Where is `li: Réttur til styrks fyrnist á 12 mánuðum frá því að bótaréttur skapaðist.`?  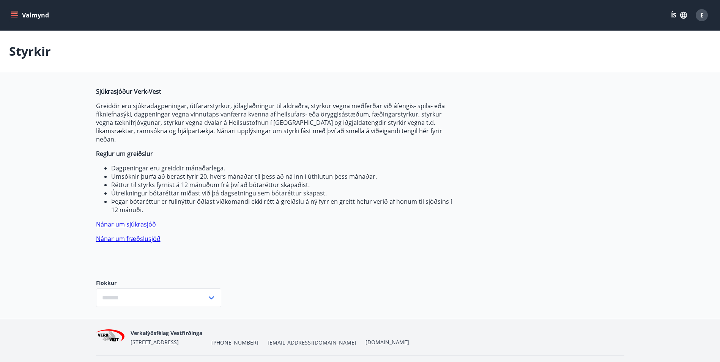
li: Réttur til styrks fyrnist á 12 mánuðum frá því að bótaréttur skapaðist. is located at coordinates (283, 185).